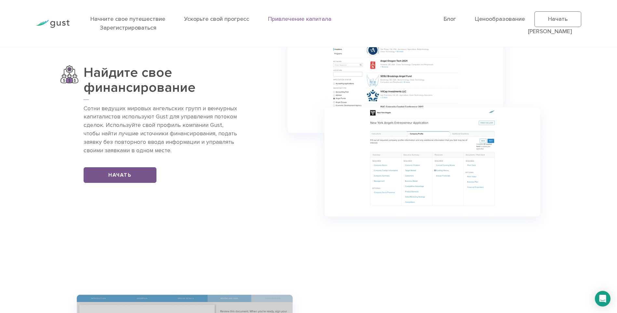 The width and height of the screenshot is (617, 313). Describe the element at coordinates (53, 24) in the screenshot. I see `img: Логотип Gust` at that location.